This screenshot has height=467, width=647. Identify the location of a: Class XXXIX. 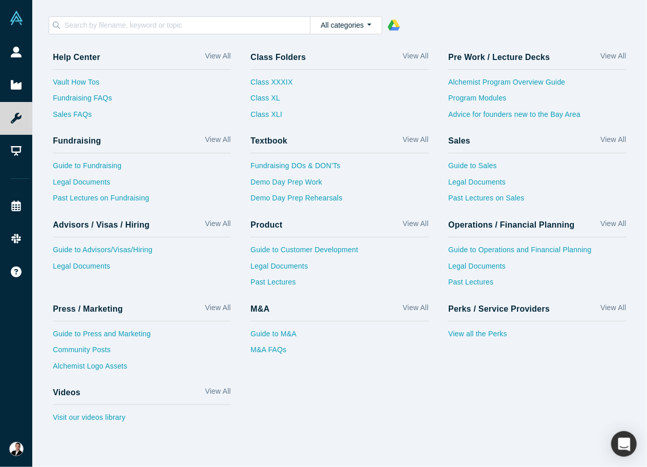
(272, 85).